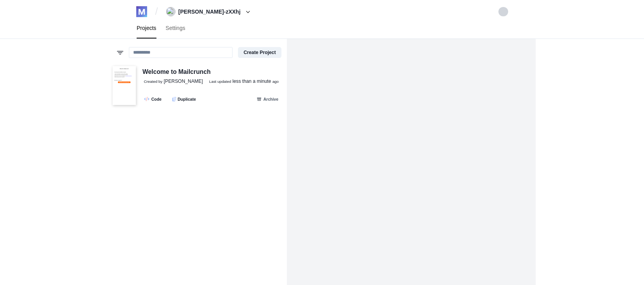  What do you see at coordinates (176, 72) in the screenshot?
I see `div: Welcome to Mailcrunch` at bounding box center [176, 72].